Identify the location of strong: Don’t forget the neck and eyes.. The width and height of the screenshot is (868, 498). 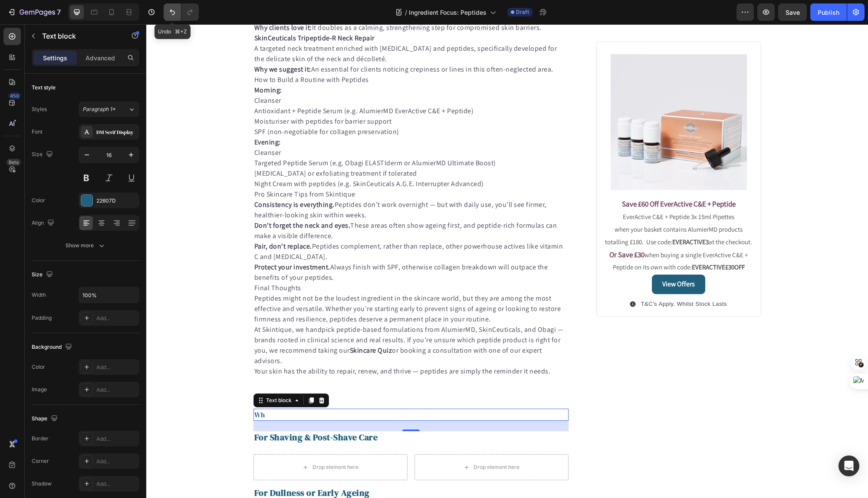
(156, 201).